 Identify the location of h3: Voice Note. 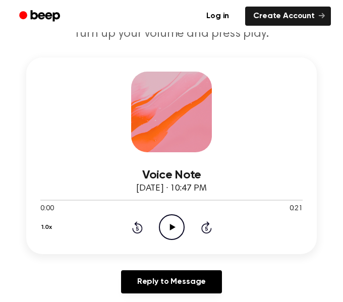
(172, 175).